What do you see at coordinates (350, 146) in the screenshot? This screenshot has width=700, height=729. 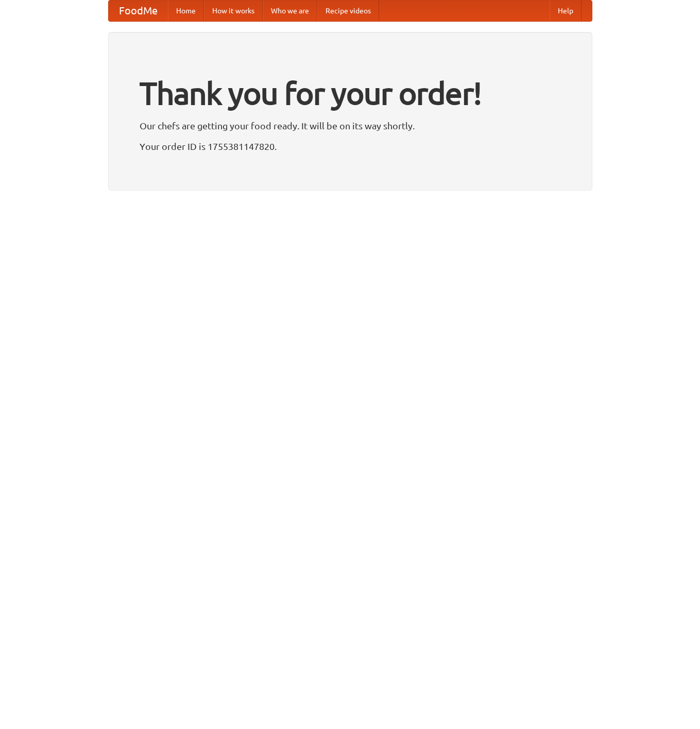 I see `p: Your order ID is 1755381147820.` at bounding box center [350, 146].